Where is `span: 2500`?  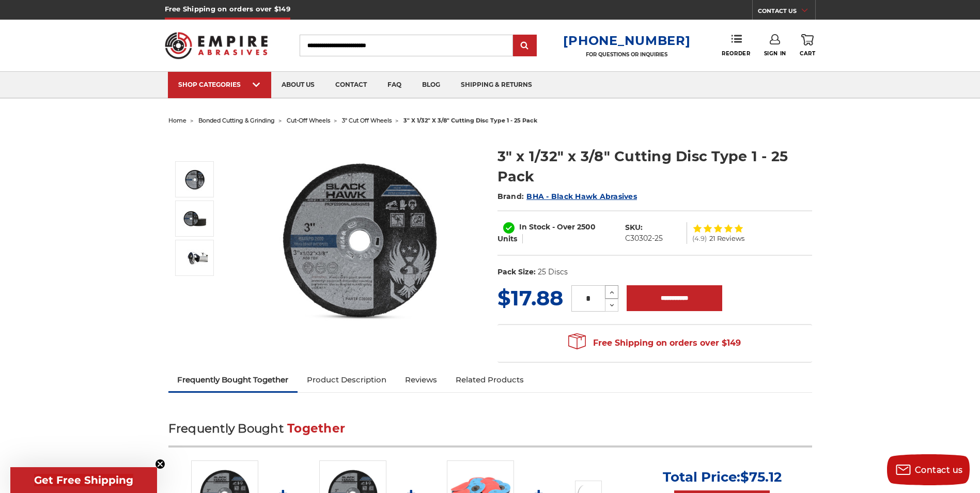 span: 2500 is located at coordinates (586, 226).